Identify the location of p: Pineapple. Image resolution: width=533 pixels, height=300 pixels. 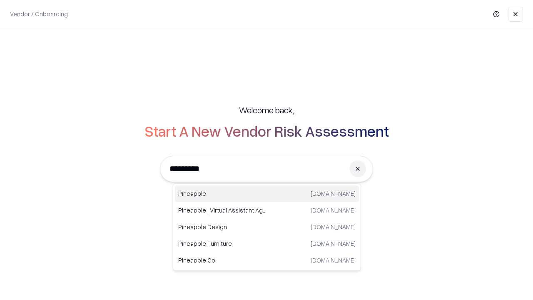
(222, 193).